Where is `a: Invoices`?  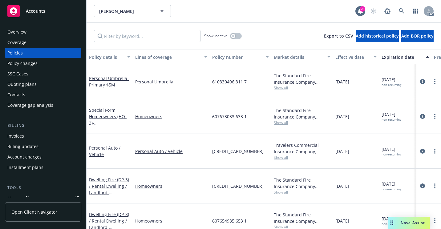
a: Invoices is located at coordinates (43, 136).